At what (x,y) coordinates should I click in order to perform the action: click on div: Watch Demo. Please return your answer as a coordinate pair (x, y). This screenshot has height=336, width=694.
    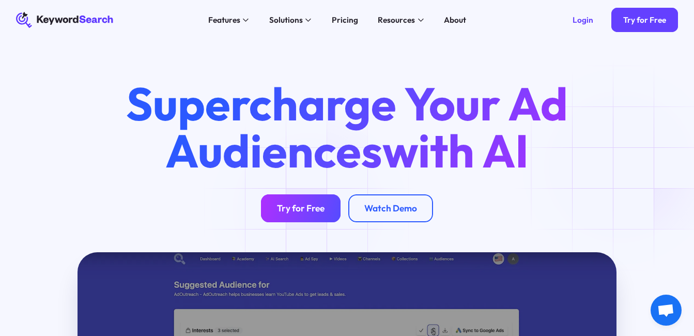
    Looking at the image, I should click on (391, 209).